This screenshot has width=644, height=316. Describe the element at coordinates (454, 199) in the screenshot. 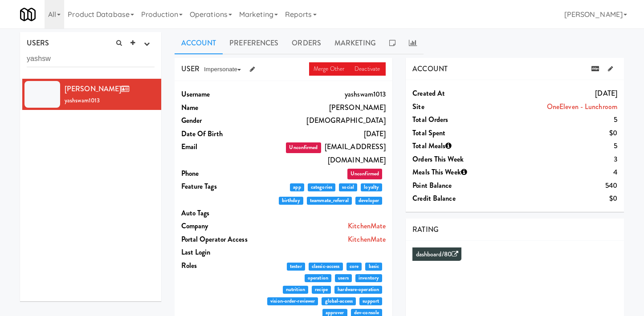

I see `dt: Credit Balance` at that location.